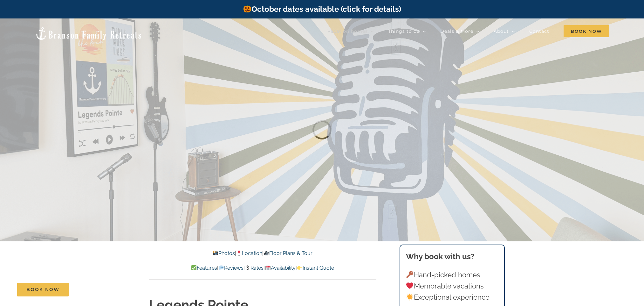 Image resolution: width=644 pixels, height=306 pixels. What do you see at coordinates (502, 31) in the screenshot?
I see `span: About` at bounding box center [502, 31].